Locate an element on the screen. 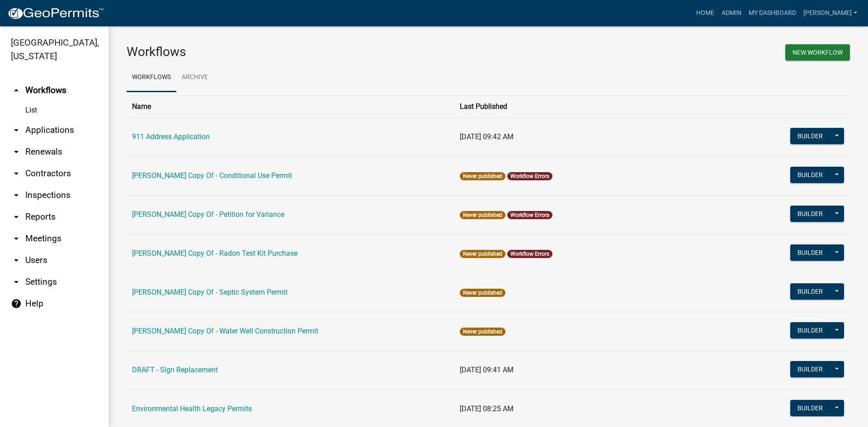 The image size is (868, 427). a: Workflows is located at coordinates (152, 78).